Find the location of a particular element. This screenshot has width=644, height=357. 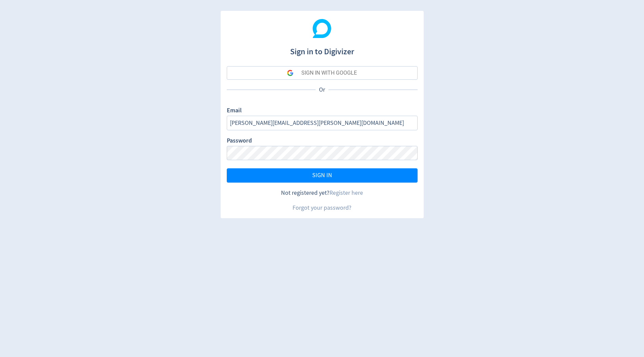

button: SIGN IN WITH GOOGLE is located at coordinates (322, 73).